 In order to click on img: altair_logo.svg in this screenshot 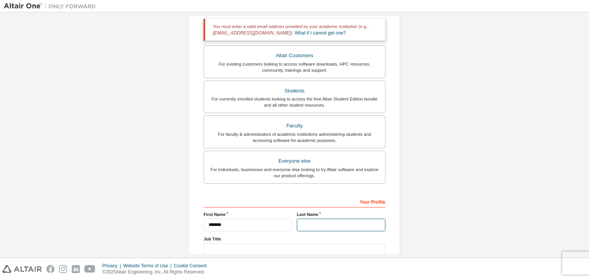, I will do `click(22, 269)`.